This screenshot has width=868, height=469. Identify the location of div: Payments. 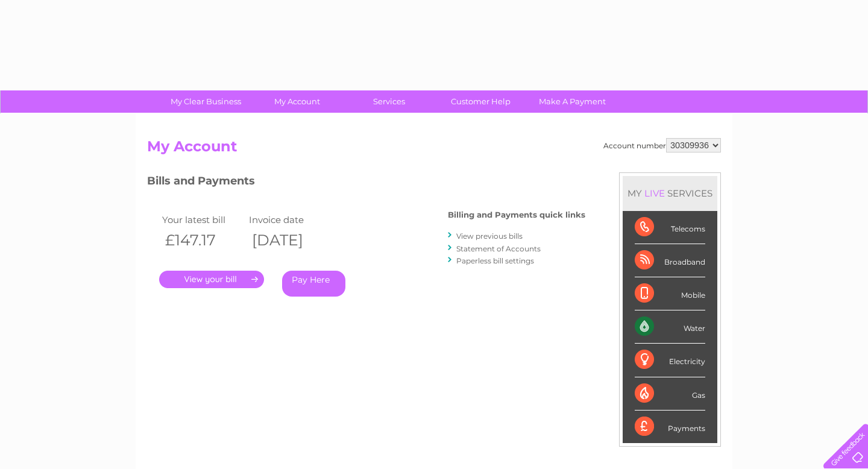
(670, 427).